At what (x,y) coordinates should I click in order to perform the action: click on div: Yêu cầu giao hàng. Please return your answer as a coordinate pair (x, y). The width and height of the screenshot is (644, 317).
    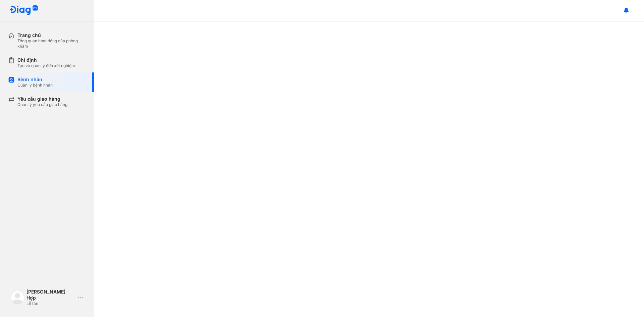
    Looking at the image, I should click on (42, 99).